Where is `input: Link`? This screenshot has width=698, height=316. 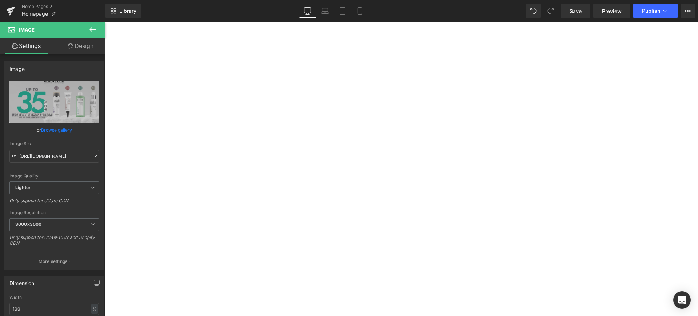 input: Link is located at coordinates (54, 156).